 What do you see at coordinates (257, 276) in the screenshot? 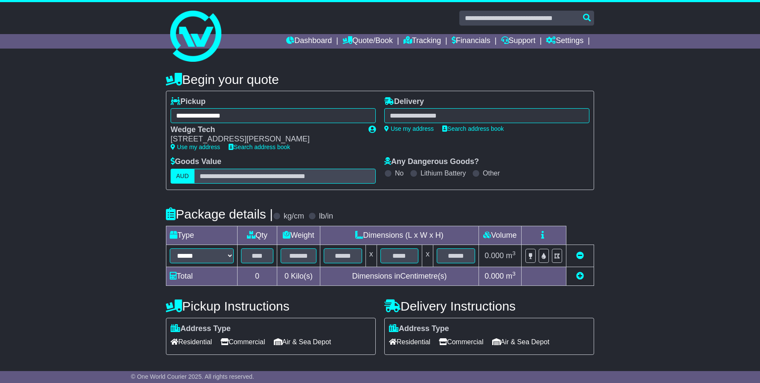
I see `td: 0` at bounding box center [257, 276].